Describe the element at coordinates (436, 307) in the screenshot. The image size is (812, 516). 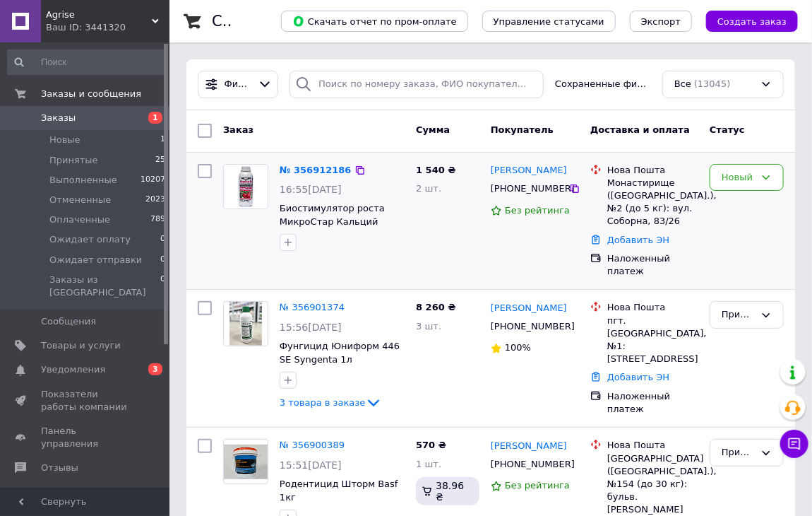
I see `span: 8 260 ₴` at that location.